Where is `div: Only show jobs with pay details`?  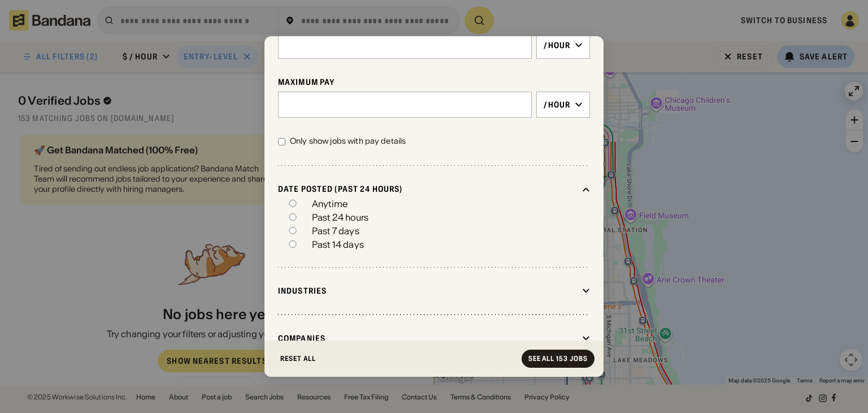
div: Only show jobs with pay details is located at coordinates (348, 142).